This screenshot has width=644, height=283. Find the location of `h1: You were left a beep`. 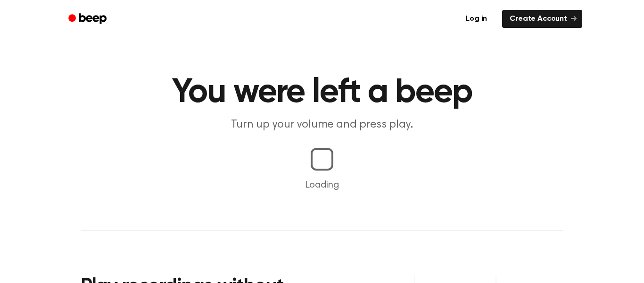

h1: You were left a beep is located at coordinates (322, 93).